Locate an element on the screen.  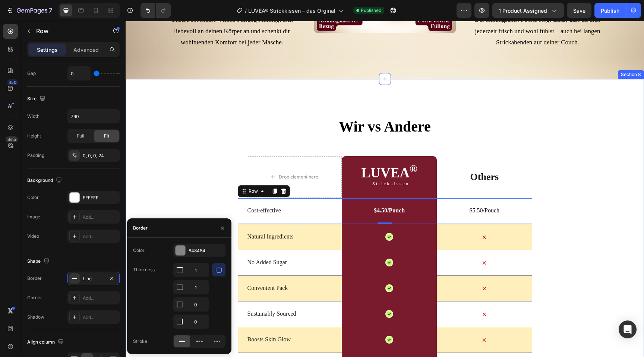
div: Background is located at coordinates (45, 181).